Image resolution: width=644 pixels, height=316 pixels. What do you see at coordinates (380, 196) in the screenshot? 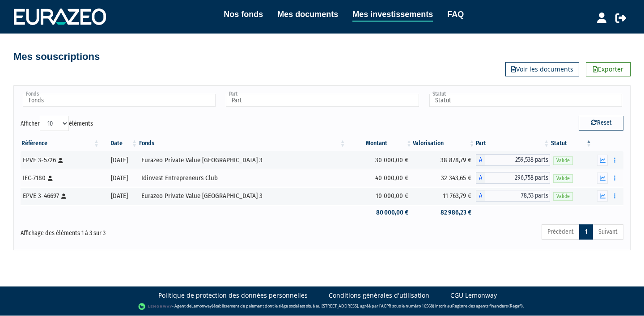
I see `td: 10 000,00 €` at bounding box center [380, 196].